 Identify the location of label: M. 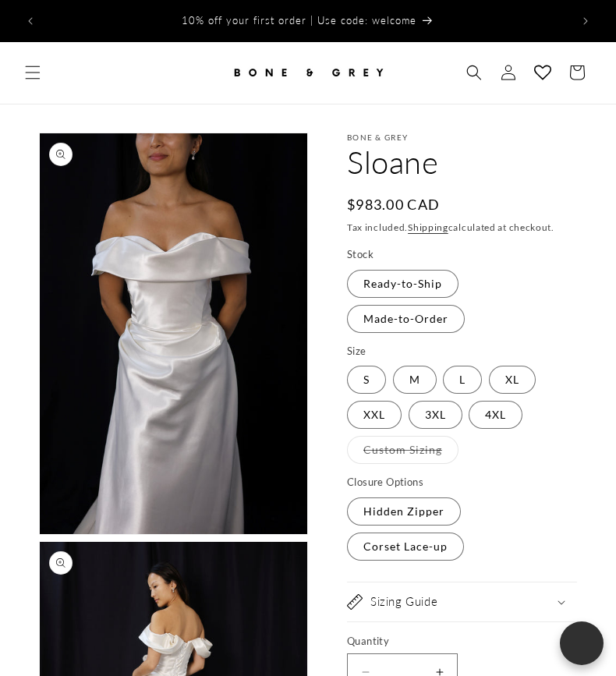
(415, 379).